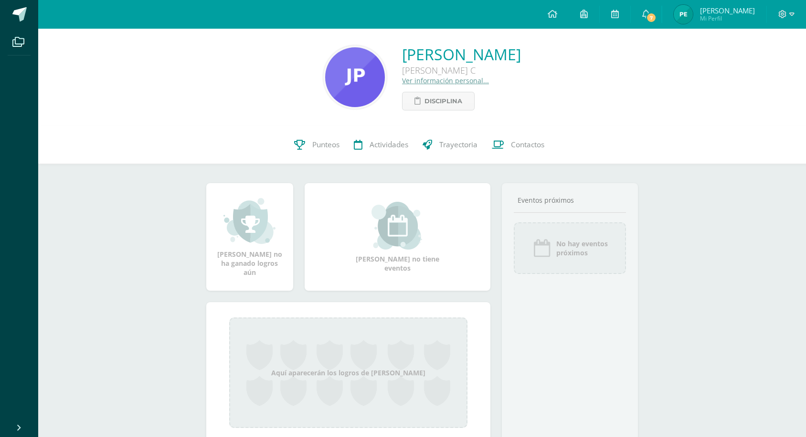  What do you see at coordinates (570, 200) in the screenshot?
I see `div: Eventos próximos` at bounding box center [570, 200].